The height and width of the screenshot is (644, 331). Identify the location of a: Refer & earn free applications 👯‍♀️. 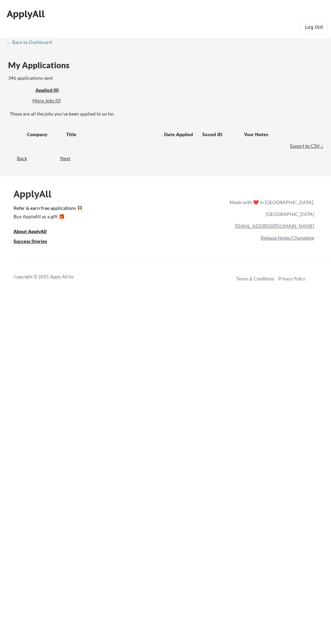
(51, 210).